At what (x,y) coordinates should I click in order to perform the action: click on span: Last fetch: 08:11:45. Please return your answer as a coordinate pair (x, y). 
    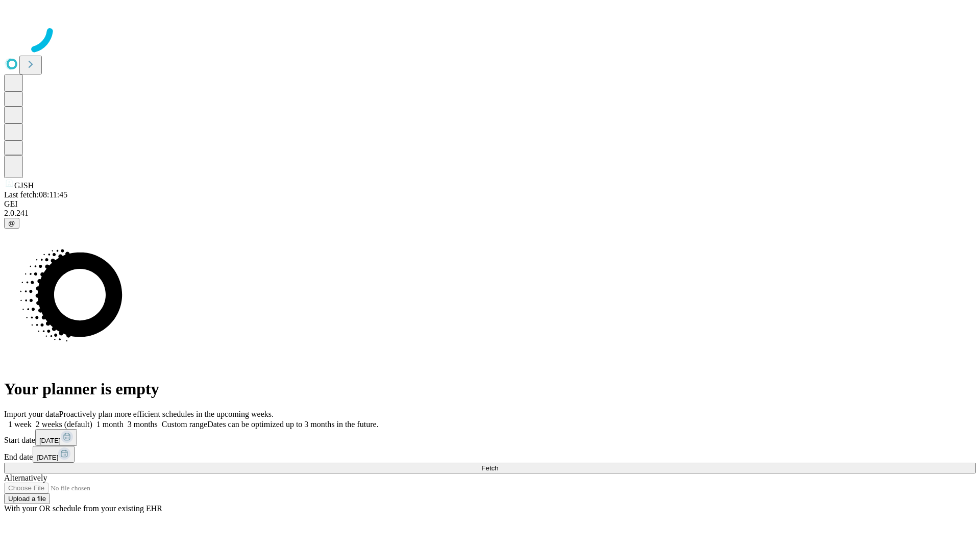
    Looking at the image, I should click on (36, 195).